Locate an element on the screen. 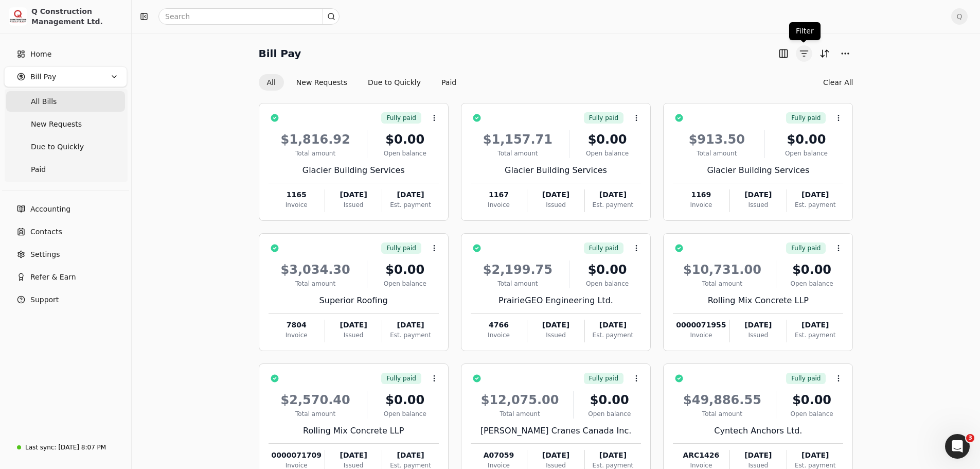 This screenshot has height=469, width=980. div: $3,034.30 is located at coordinates (315, 269).